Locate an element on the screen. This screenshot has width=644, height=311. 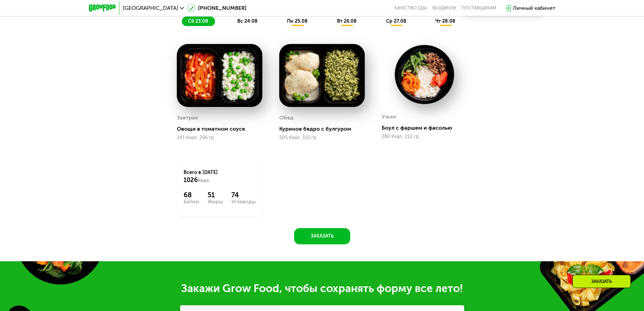
div: Заказать is located at coordinates (601, 281).